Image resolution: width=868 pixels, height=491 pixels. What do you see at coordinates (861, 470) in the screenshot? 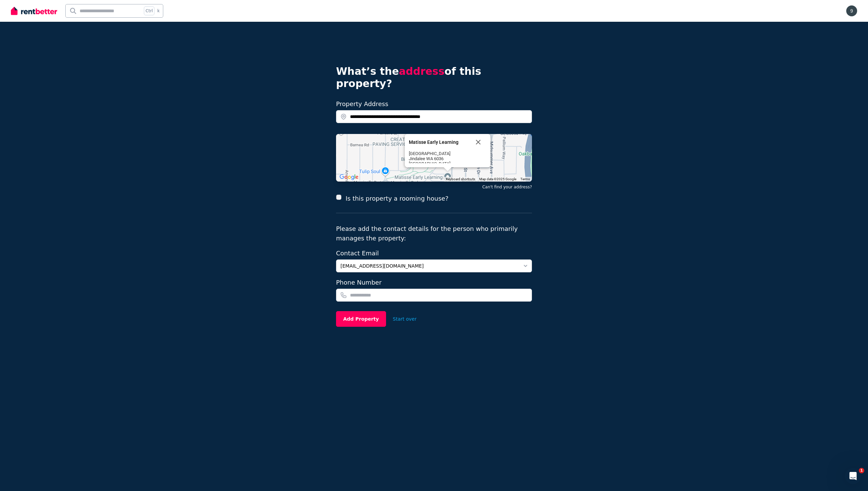
I see `span: 1` at bounding box center [861, 470].